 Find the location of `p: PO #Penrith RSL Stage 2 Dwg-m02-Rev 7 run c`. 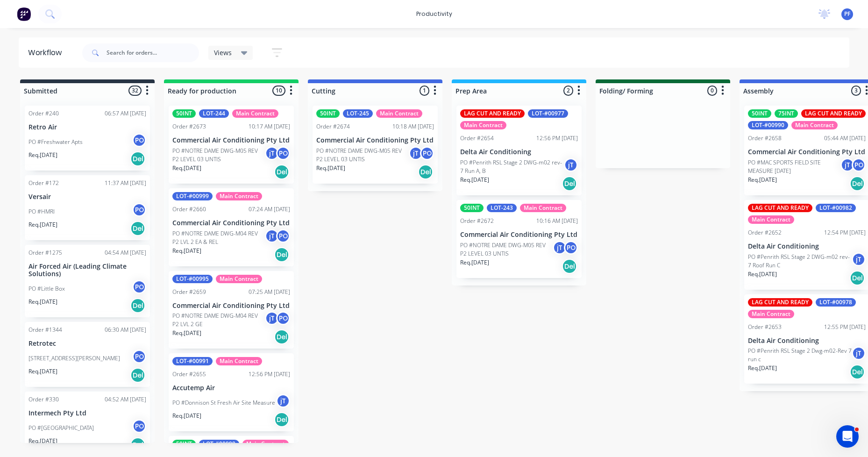

p: PO #Penrith RSL Stage 2 Dwg-m02-Rev 7 run c is located at coordinates (800, 355).